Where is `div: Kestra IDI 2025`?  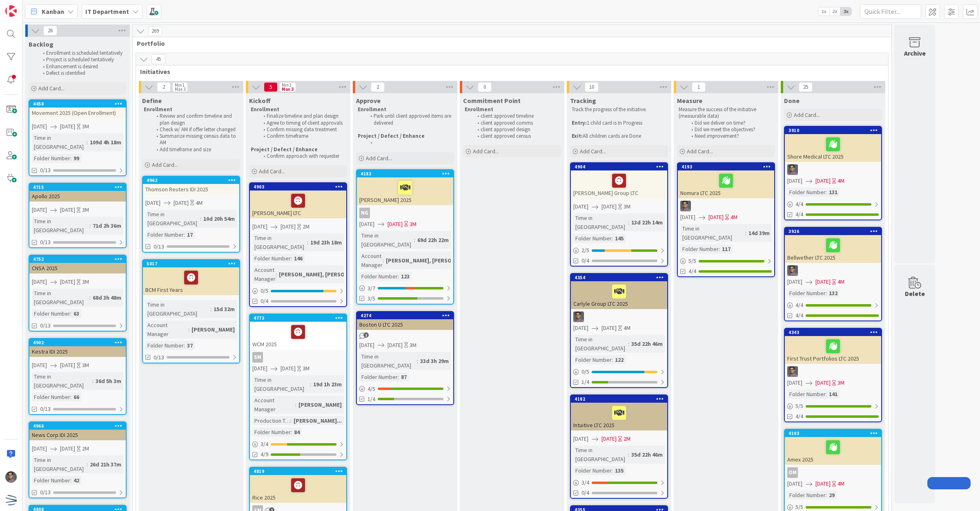 div: Kestra IDI 2025 is located at coordinates (78, 351).